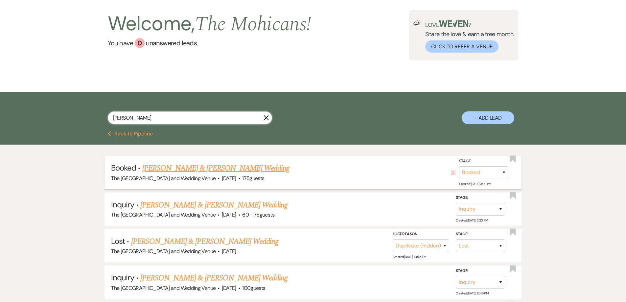  What do you see at coordinates (453, 24) in the screenshot?
I see `img: weven-logo-green.svg` at bounding box center [453, 24].